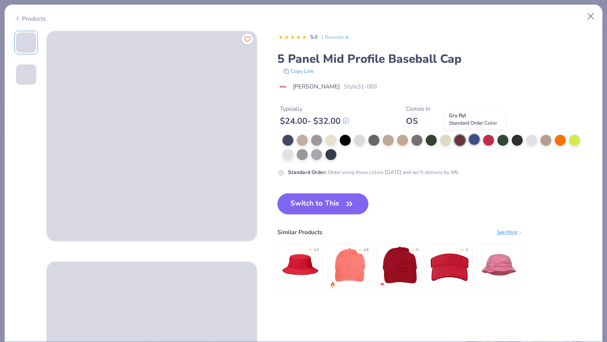 This screenshot has height=342, width=607. What do you see at coordinates (382, 285) in the screenshot?
I see `img: MostFav.gif` at bounding box center [382, 285].